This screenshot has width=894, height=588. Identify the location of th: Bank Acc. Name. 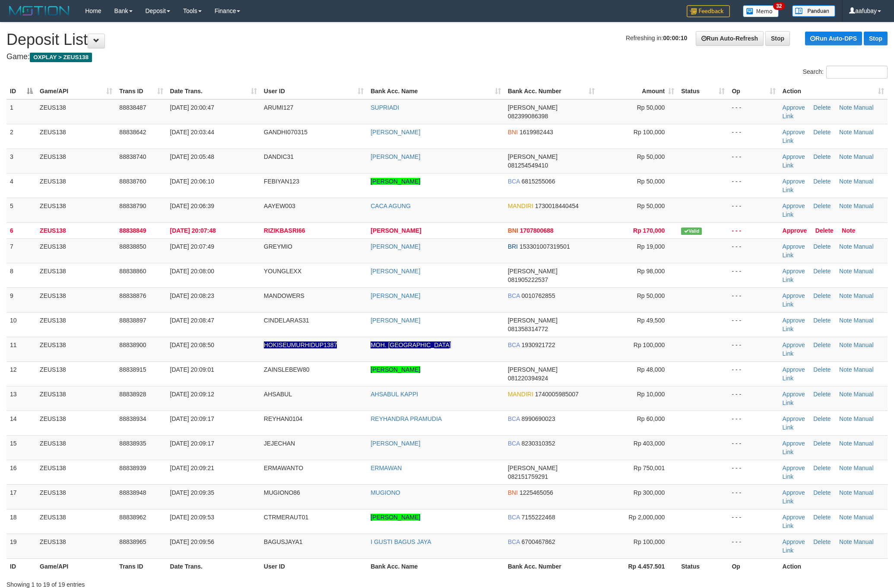
(435, 566).